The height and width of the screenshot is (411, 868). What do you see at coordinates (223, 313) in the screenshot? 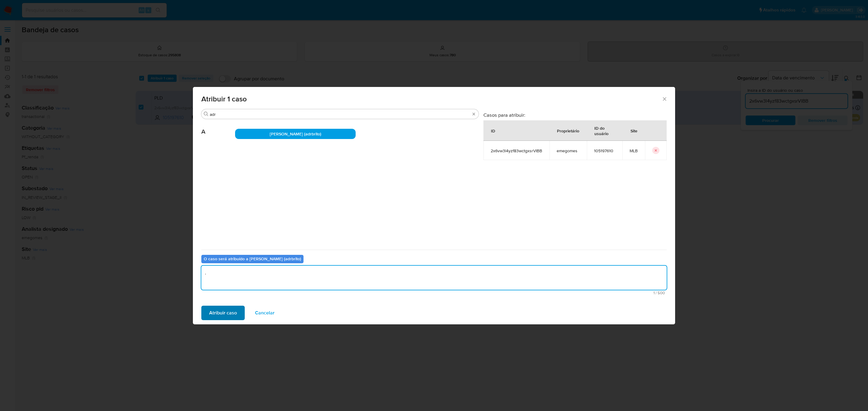
I see `span: Atribuir caso` at bounding box center [223, 313].